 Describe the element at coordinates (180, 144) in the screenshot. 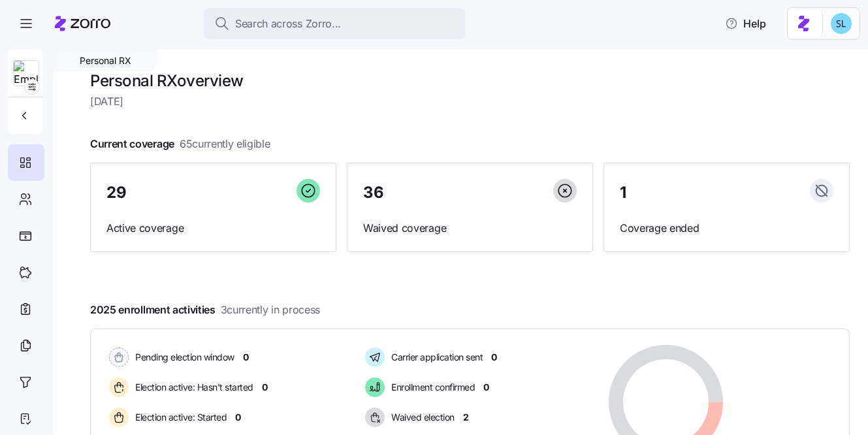

I see `span: Current coverage` at that location.